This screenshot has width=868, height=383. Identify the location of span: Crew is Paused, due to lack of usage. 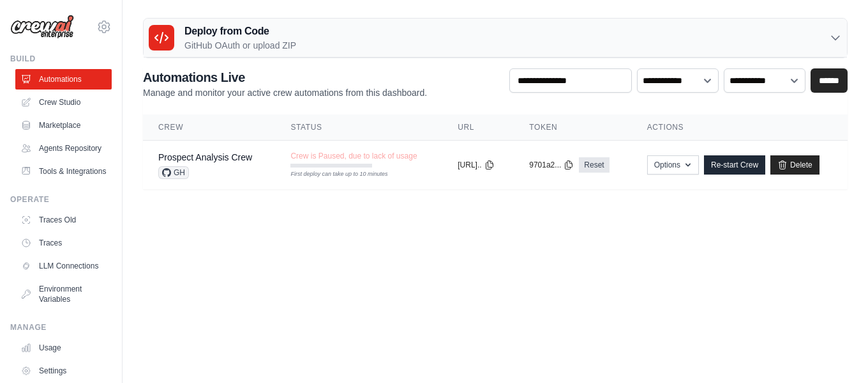
(354, 156).